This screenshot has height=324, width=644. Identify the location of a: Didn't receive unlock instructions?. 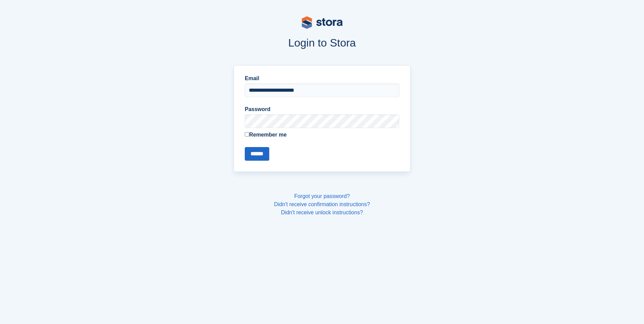
(322, 212).